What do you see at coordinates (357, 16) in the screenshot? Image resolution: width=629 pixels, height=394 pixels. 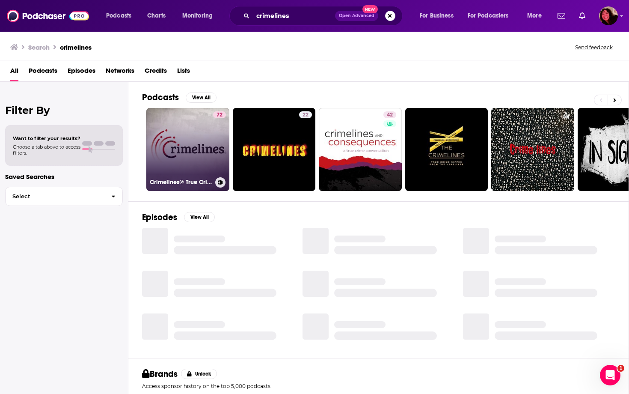 I see `span: Open Advanced` at bounding box center [357, 16].